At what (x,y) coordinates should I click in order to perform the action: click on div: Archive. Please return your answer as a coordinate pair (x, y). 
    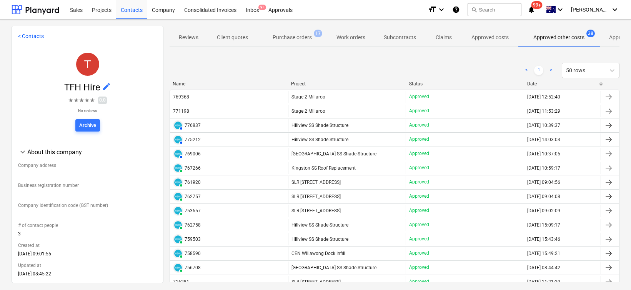
    Looking at the image, I should click on (88, 125).